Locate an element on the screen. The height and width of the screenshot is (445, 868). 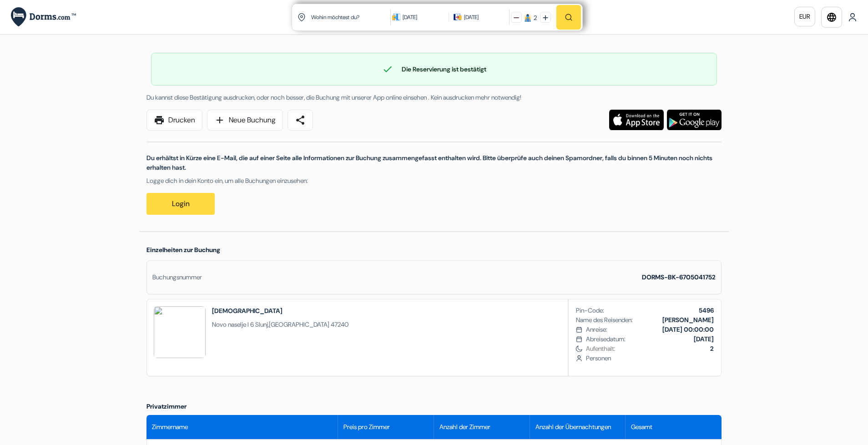
span: Einzelheiten zur Buchung is located at coordinates (183, 250).